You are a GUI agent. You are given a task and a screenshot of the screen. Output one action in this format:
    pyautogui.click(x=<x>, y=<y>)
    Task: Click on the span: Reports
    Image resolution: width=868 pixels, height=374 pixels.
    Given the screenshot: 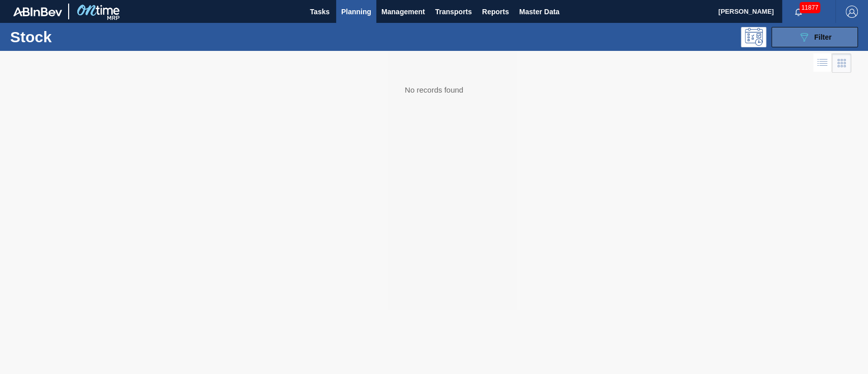 What is the action you would take?
    pyautogui.click(x=496, y=12)
    